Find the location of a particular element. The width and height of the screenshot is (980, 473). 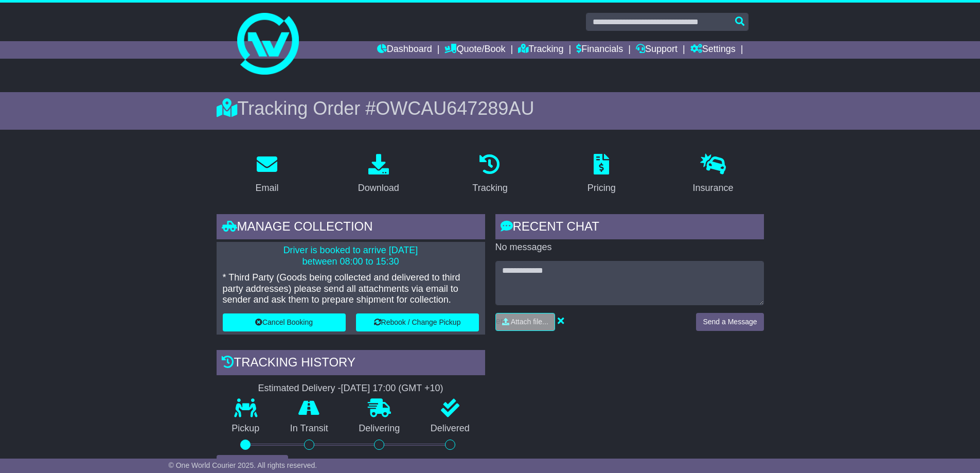

div: Insurance is located at coordinates (713, 188).